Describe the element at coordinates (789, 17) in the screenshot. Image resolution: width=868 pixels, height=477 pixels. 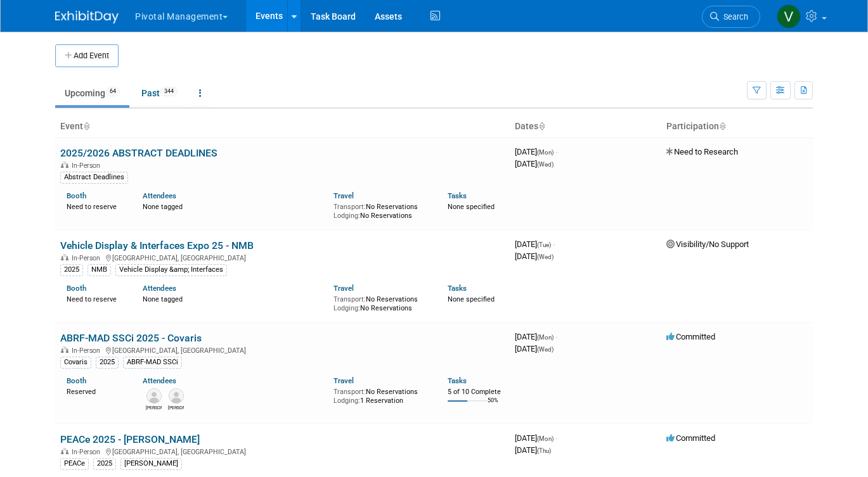
I see `img: Valerie Weld` at that location.